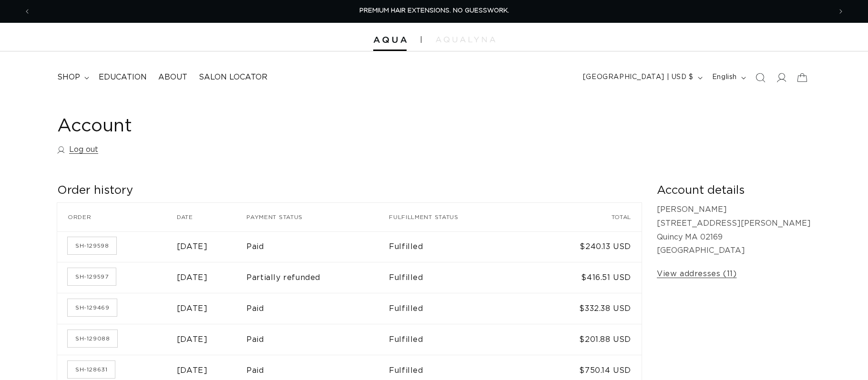 The width and height of the screenshot is (868, 380). Describe the element at coordinates (91, 369) in the screenshot. I see `a: Order number SH-128631` at that location.